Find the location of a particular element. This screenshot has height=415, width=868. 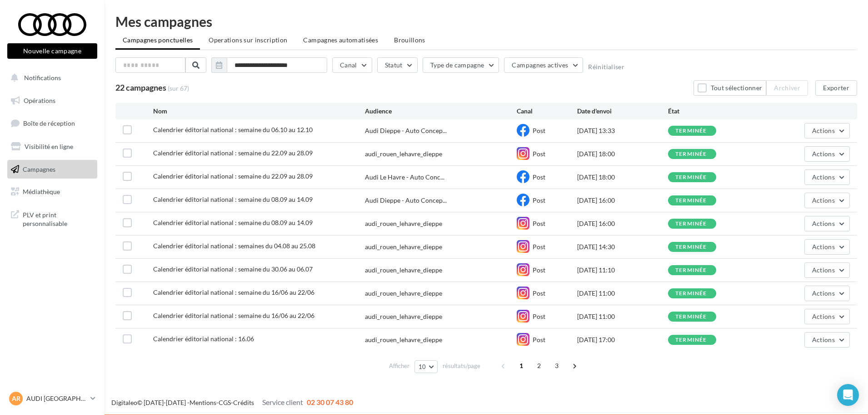

span: Boîte de réception is located at coordinates (49, 123).